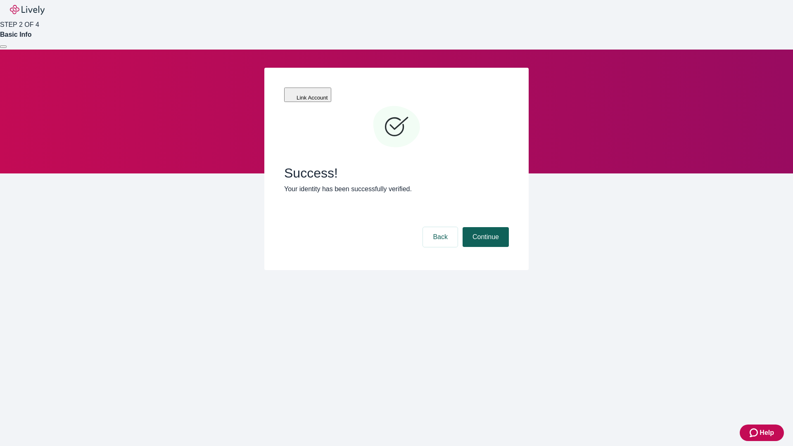  Describe the element at coordinates (308, 95) in the screenshot. I see `button: Link Account` at that location.